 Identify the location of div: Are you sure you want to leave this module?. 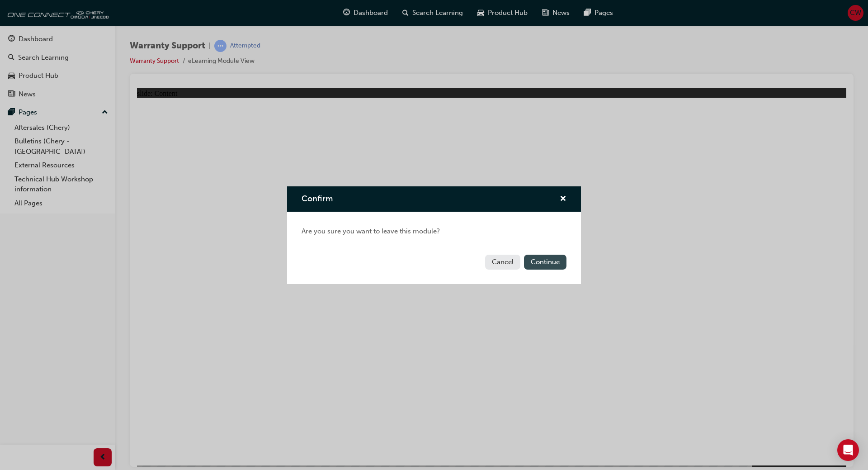
(434, 231).